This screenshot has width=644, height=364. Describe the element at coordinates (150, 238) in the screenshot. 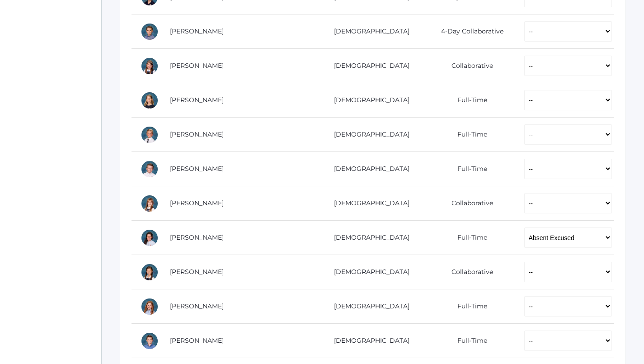

I see `div: Stella Honeyman` at that location.